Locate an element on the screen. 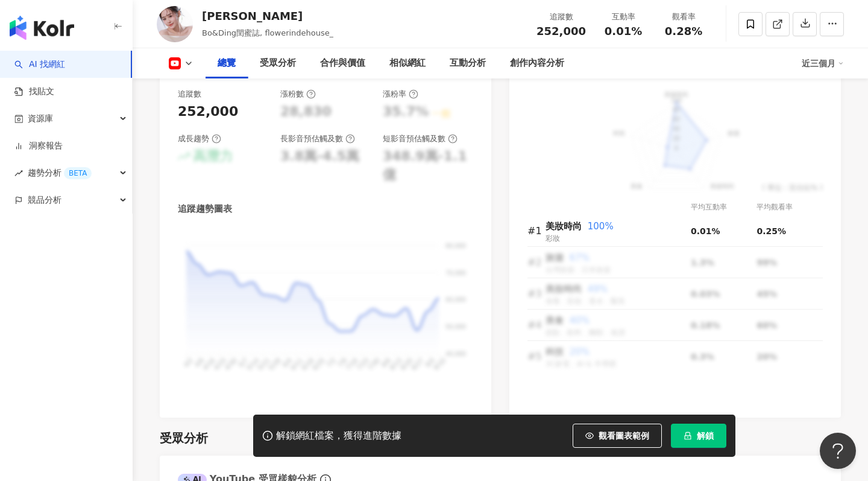 This screenshot has height=481, width=868. div: #1 is located at coordinates (536, 230).